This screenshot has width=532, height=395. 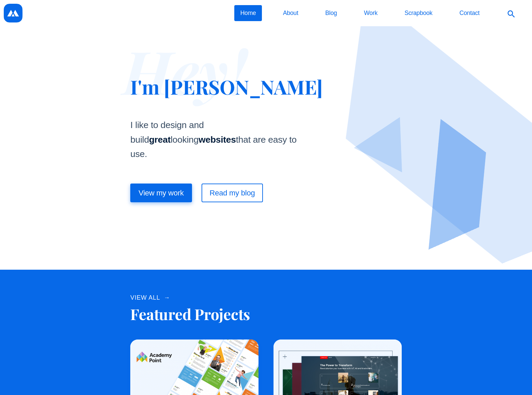 What do you see at coordinates (418, 13) in the screenshot?
I see `a: Scrapbook` at bounding box center [418, 13].